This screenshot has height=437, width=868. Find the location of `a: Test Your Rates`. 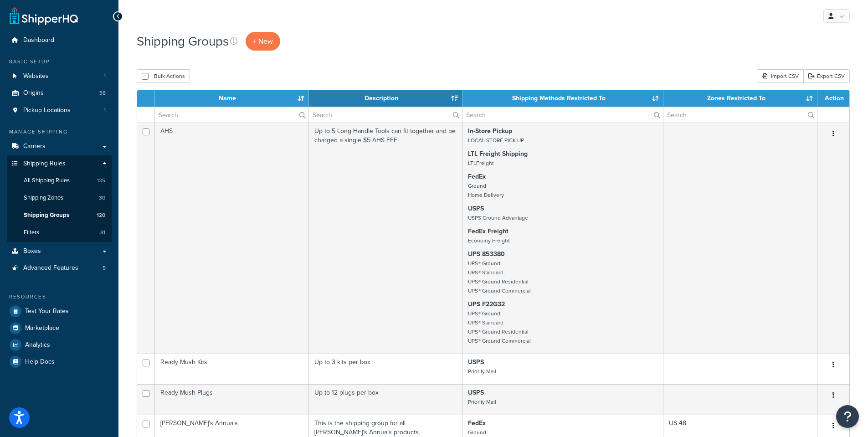

a: Test Your Rates is located at coordinates (59, 311).